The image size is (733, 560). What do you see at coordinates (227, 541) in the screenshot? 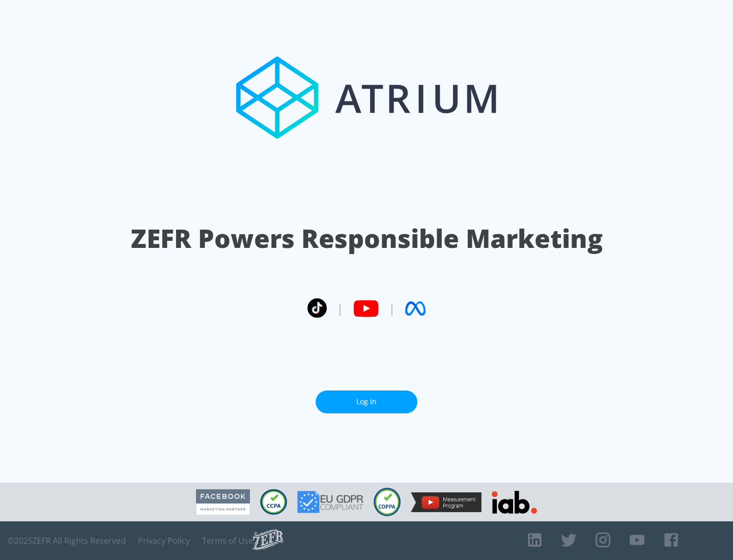
I see `a: Terms of Use` at bounding box center [227, 541].